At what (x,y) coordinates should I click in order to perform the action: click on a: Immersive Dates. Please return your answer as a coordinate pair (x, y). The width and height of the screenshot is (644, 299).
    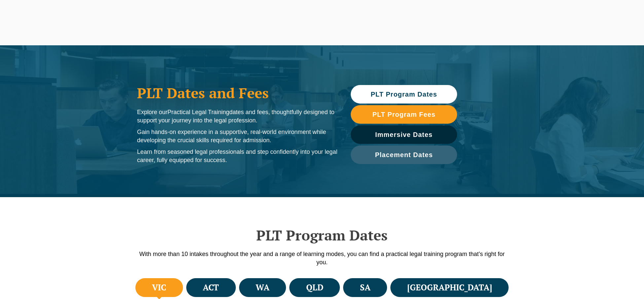
    Looking at the image, I should click on (404, 135).